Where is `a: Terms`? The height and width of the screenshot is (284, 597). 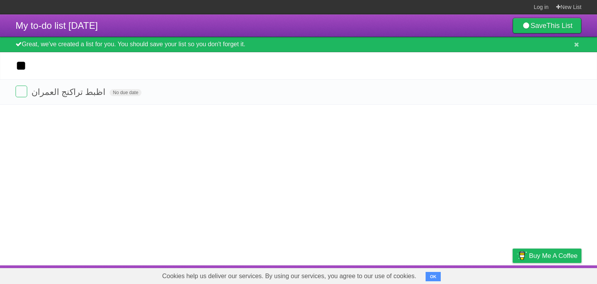 a: Terms is located at coordinates (485, 274).